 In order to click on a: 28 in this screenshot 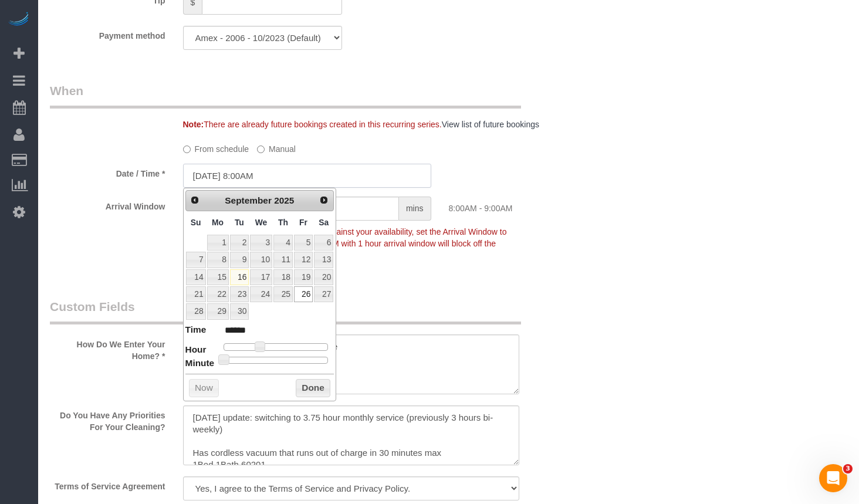, I will do `click(196, 311)`.